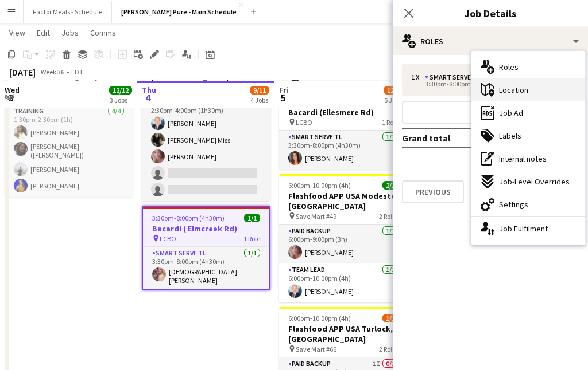 The width and height of the screenshot is (588, 370). Describe the element at coordinates (70, 32) in the screenshot. I see `span: Jobs` at that location.